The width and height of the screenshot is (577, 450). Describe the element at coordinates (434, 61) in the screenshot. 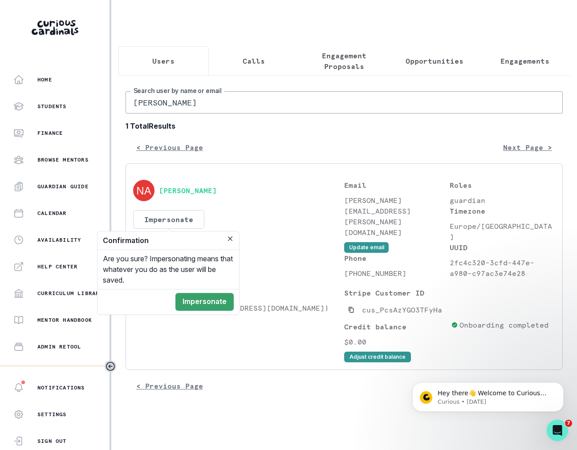

I see `p: Opportunities` at that location.